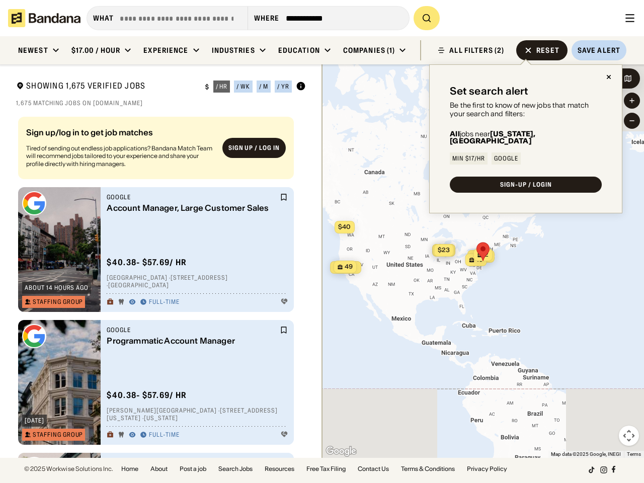  What do you see at coordinates (56, 288) in the screenshot?
I see `div: about 14 hours ago` at bounding box center [56, 288].